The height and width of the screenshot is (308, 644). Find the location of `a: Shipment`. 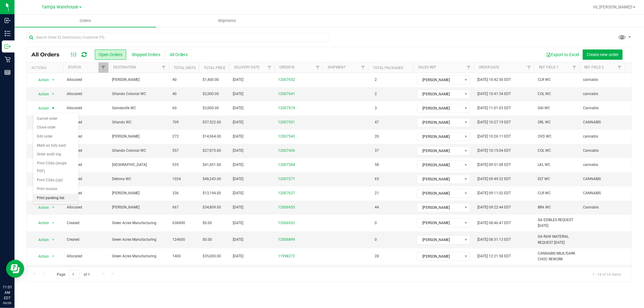

a: Shipment is located at coordinates (336, 67).